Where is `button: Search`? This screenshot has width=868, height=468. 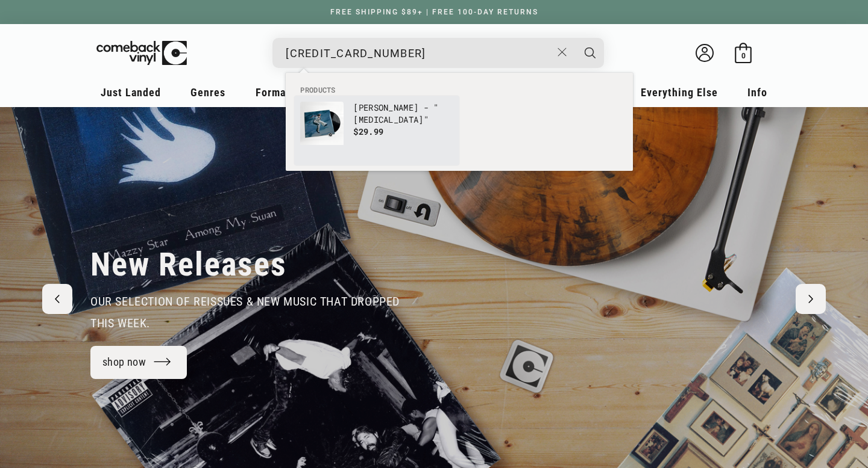 button: Search is located at coordinates (590, 53).